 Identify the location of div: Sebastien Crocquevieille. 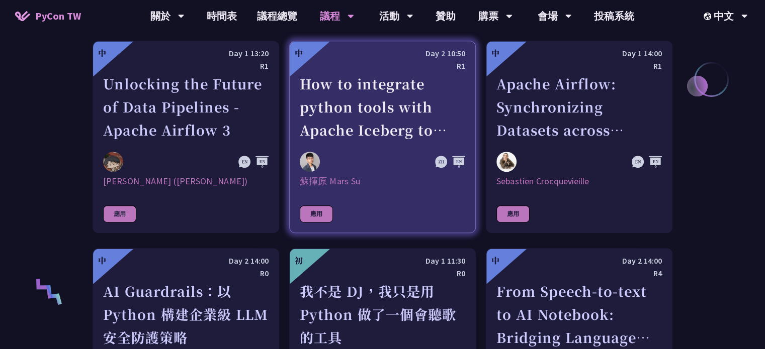
(579, 181).